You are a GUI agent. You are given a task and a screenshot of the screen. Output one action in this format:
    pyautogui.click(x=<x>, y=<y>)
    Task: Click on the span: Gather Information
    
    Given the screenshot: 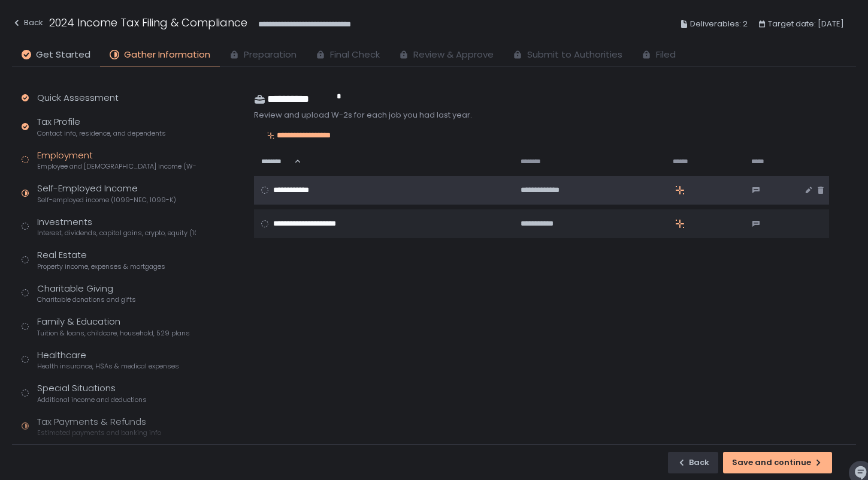 What is the action you would take?
    pyautogui.click(x=168, y=55)
    